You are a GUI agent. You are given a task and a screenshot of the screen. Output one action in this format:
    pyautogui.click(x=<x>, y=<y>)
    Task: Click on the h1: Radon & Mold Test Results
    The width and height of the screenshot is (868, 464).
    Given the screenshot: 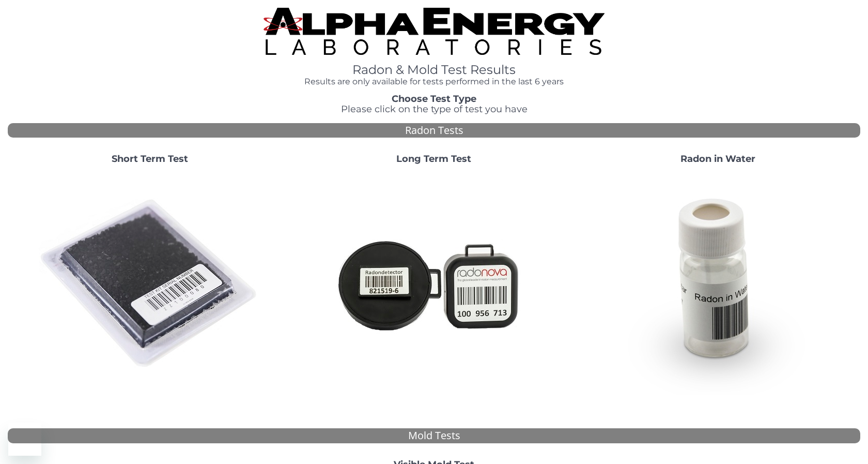 What is the action you would take?
    pyautogui.click(x=434, y=70)
    